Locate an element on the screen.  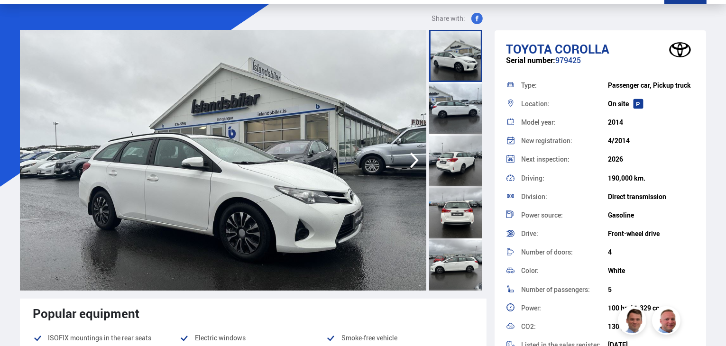
button: Share with: is located at coordinates (457, 18).